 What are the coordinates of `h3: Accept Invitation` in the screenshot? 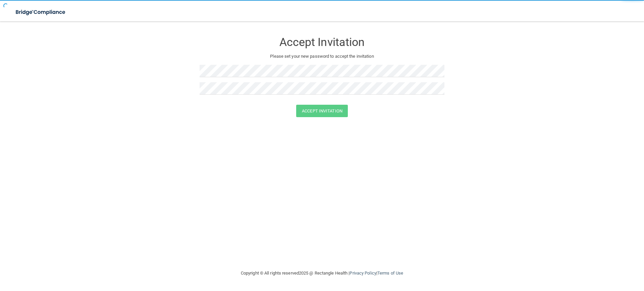 It's located at (322, 42).